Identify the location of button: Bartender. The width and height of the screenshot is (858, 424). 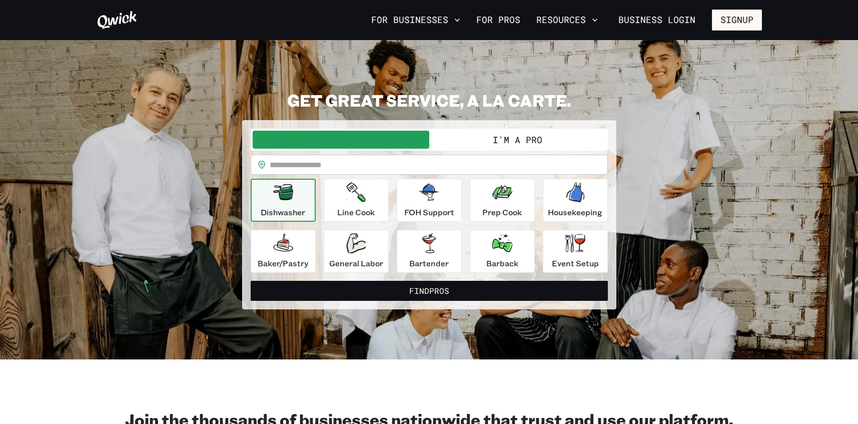
(429, 251).